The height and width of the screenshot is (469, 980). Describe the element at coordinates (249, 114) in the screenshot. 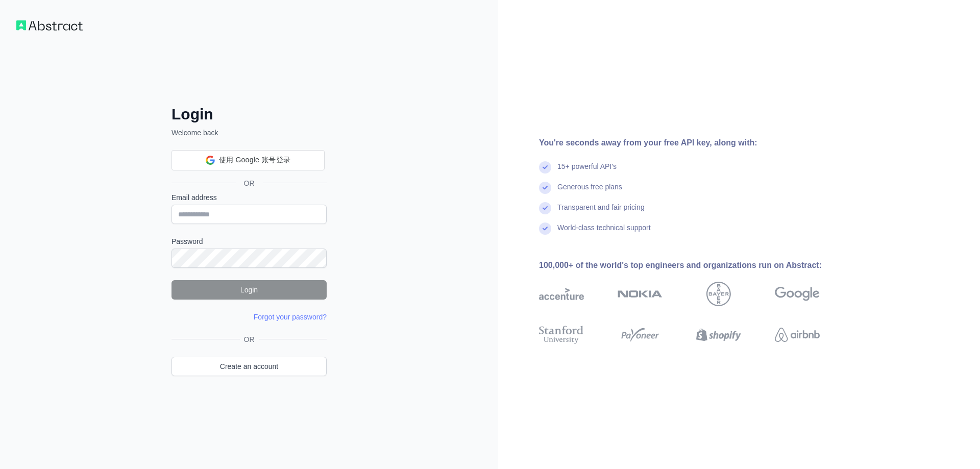

I see `h2: Login` at that location.